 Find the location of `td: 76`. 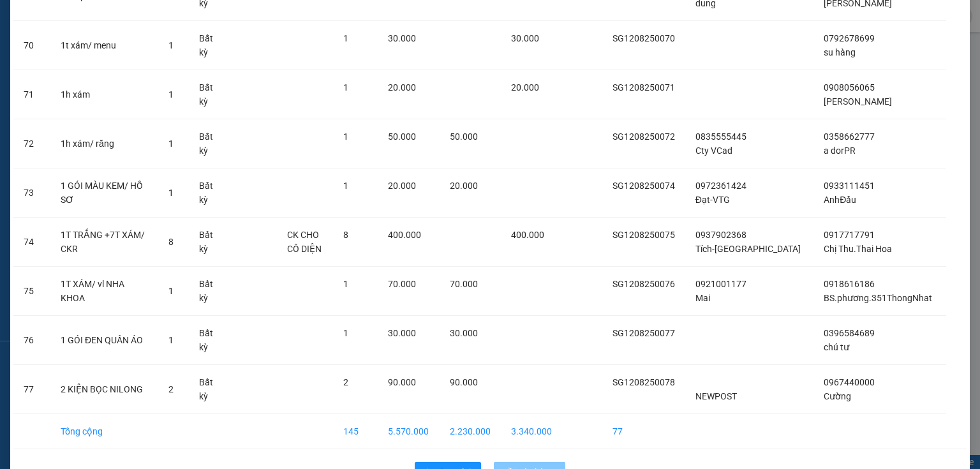

td: 76 is located at coordinates (32, 340).